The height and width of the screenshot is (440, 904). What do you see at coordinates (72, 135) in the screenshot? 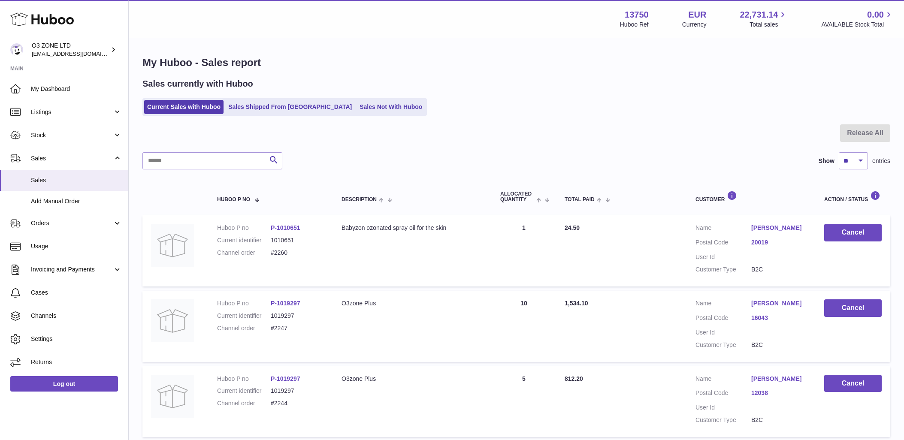
I see `span: Stock` at bounding box center [72, 135].